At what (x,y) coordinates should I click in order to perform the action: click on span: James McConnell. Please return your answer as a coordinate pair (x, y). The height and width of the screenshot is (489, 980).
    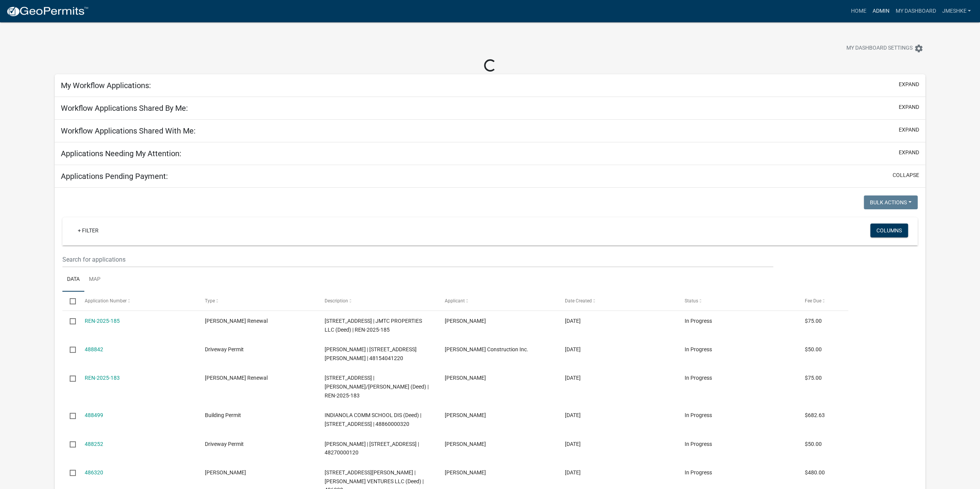
    Looking at the image, I should click on (465, 321).